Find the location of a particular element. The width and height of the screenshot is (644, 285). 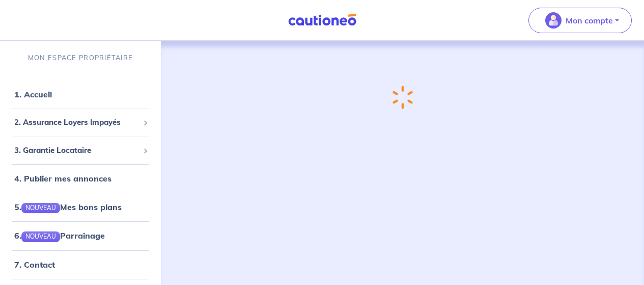

button: illu_account_valid_menu.svgMon compte is located at coordinates (580, 21).